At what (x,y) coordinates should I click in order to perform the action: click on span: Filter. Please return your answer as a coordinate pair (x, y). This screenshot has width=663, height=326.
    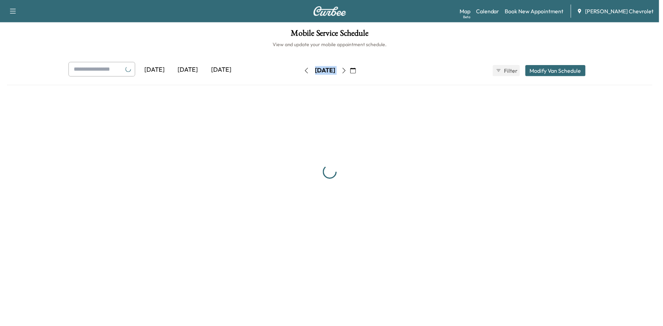
    Looking at the image, I should click on (514, 71).